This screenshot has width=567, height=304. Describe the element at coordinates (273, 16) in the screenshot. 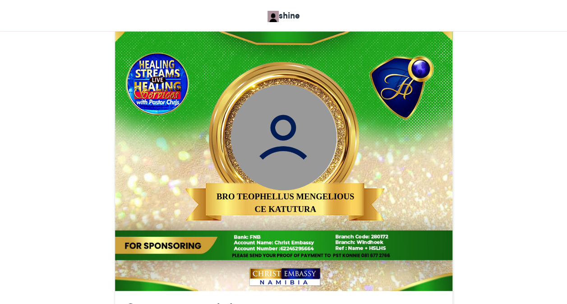

I see `img: Keetmanshoop Crusade` at that location.